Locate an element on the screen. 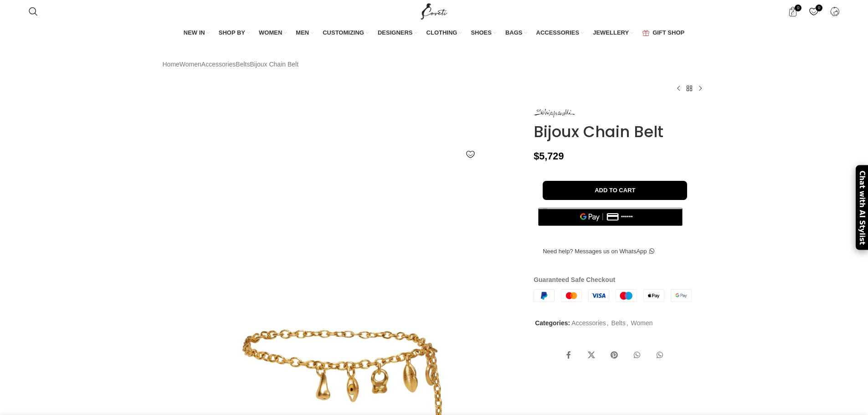  a: Search is located at coordinates (33, 11).